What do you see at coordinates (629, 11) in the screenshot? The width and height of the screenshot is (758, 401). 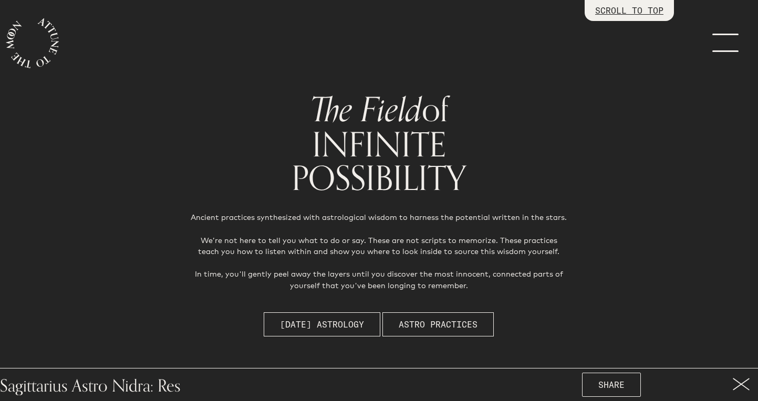 I see `p: SCROLL TO TOP` at bounding box center [629, 11].